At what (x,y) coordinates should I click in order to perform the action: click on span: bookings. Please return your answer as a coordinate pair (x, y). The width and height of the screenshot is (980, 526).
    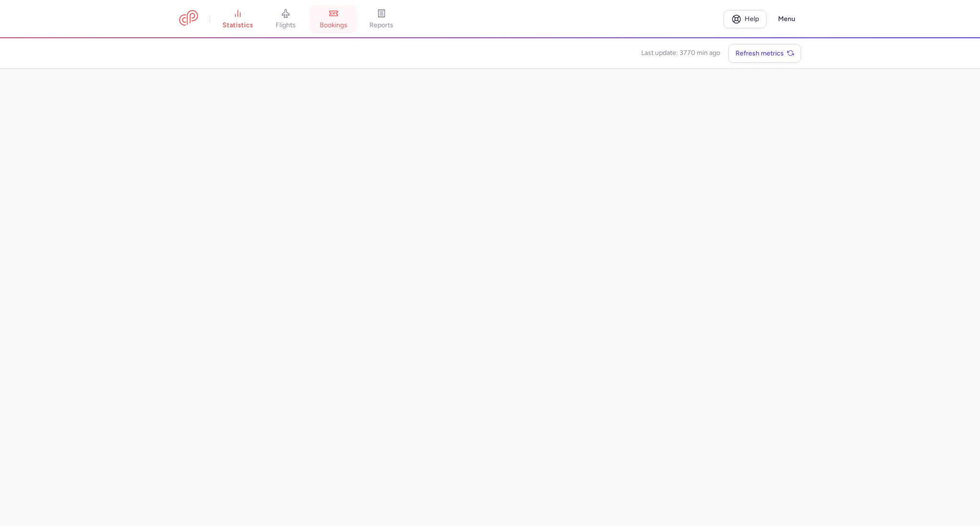
    Looking at the image, I should click on (333, 25).